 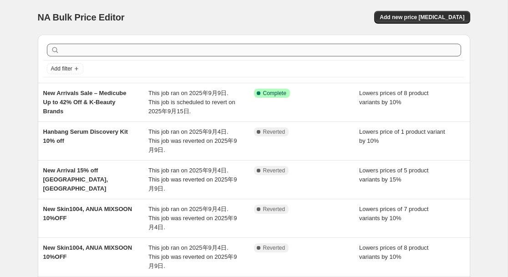 I want to click on span: Lowers prices of 5 product variants by 15%, so click(x=394, y=175).